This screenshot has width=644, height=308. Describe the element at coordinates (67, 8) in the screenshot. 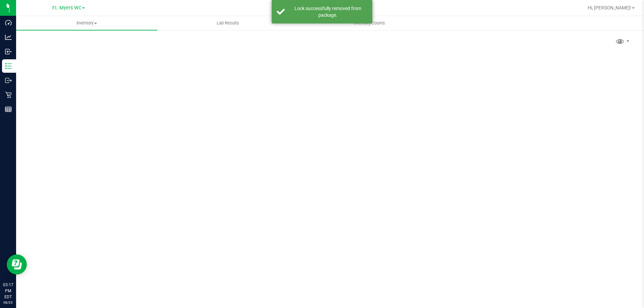

I see `span: Ft. Myers WC` at that location.